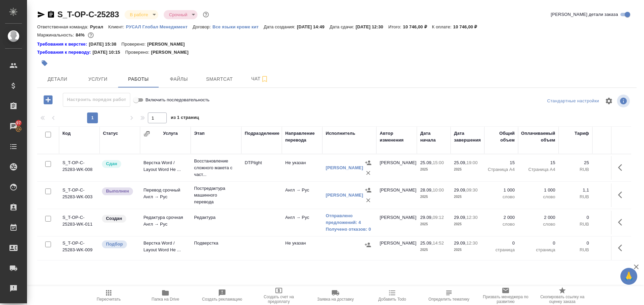 The width and height of the screenshot is (644, 305). What do you see at coordinates (538, 163) in the screenshot?
I see `p: 15` at bounding box center [538, 163].